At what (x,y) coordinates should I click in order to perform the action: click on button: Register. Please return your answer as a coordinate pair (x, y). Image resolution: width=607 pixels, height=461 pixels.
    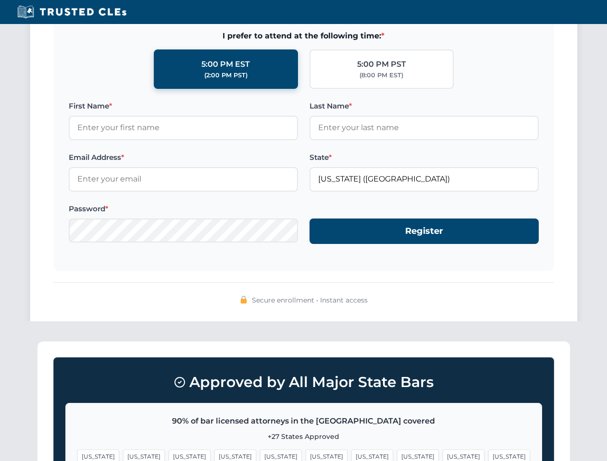
    Looking at the image, I should click on (424, 231).